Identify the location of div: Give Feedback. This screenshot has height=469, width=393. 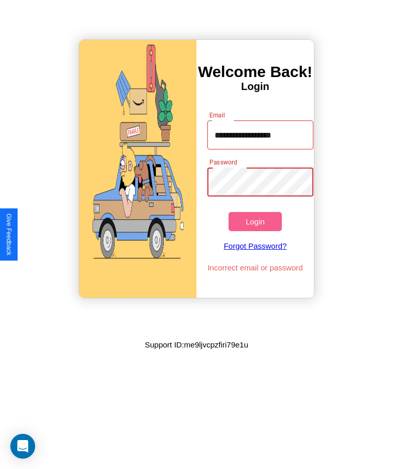
(9, 234).